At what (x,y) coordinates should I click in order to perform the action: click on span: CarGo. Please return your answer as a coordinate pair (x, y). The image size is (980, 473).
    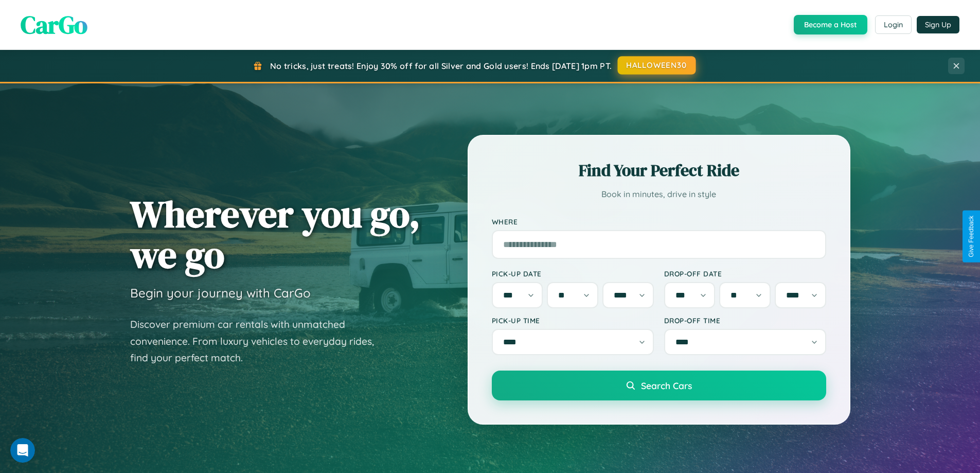
    Looking at the image, I should click on (54, 25).